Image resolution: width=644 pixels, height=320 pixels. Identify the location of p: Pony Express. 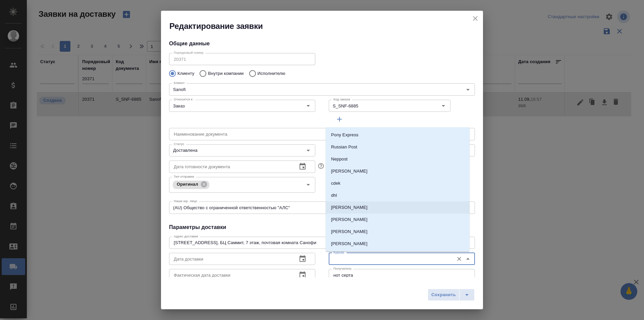
(345, 135).